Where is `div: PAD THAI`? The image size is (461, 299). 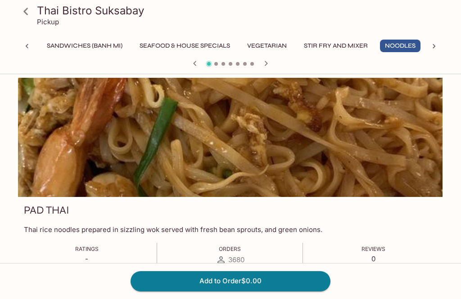
div: PAD THAI is located at coordinates (230, 137).